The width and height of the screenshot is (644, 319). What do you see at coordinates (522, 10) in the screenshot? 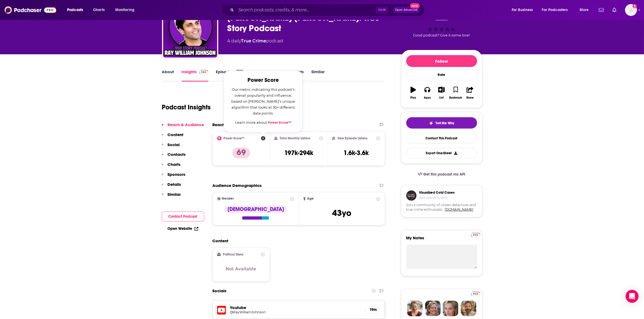
I see `span: For Business` at bounding box center [522, 10].